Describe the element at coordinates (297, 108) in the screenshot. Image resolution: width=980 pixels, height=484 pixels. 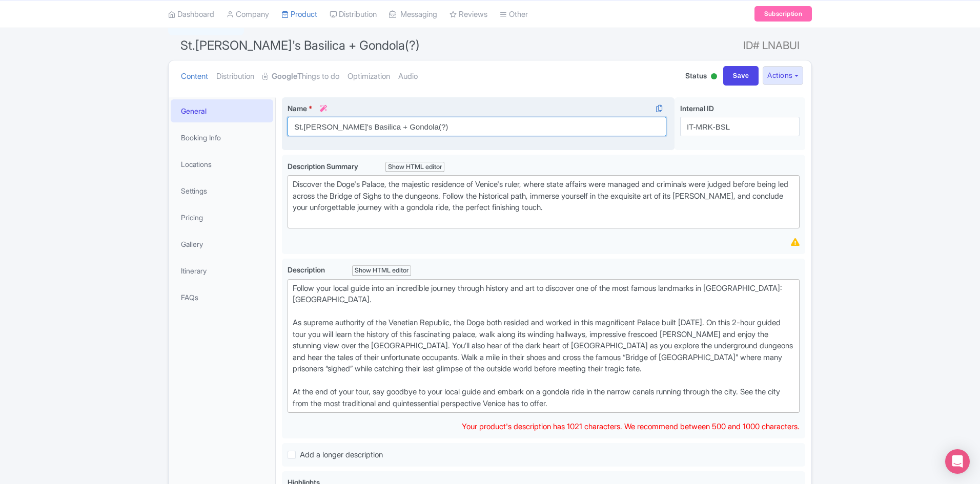
I see `span: Name` at that location.